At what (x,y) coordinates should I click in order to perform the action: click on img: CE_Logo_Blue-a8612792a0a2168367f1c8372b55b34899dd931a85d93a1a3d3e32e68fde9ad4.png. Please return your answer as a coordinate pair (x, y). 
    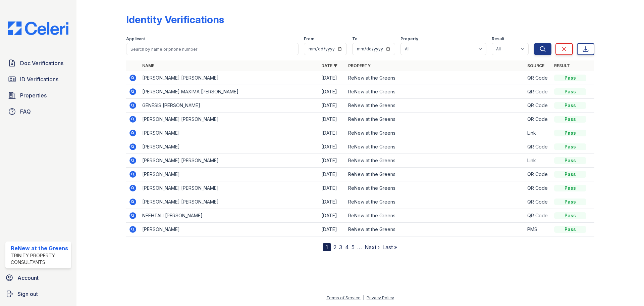
    Looking at the image, I should click on (39, 28).